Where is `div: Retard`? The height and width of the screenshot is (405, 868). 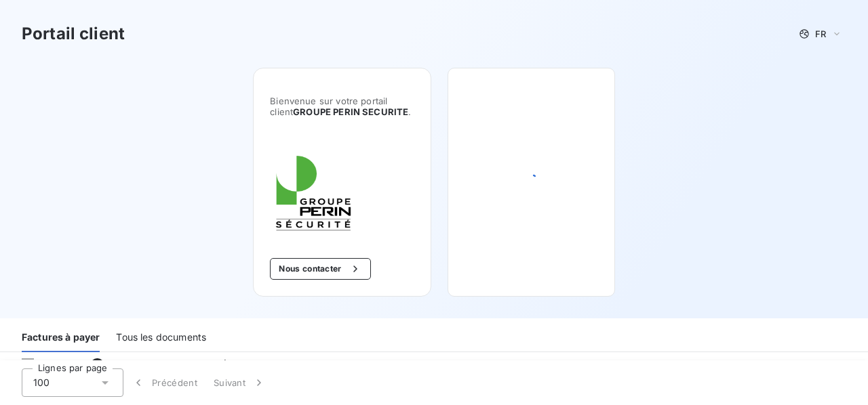 div: Retard is located at coordinates (363, 364).